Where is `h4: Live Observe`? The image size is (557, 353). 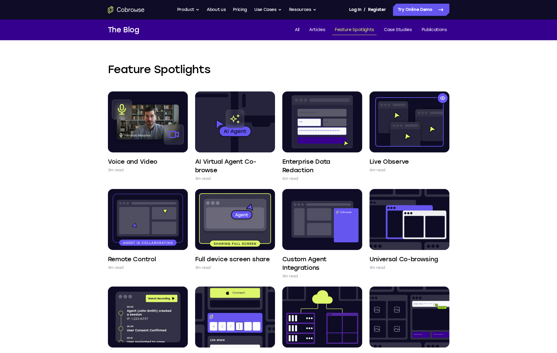
h4: Live Observe is located at coordinates (389, 162).